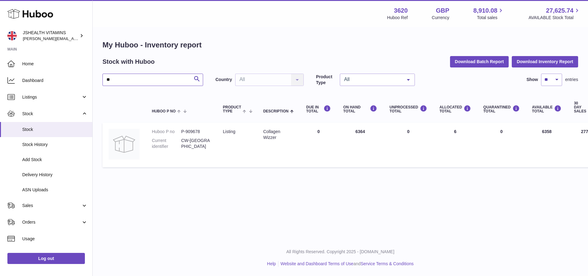 This screenshot has height=276, width=588. I want to click on img: francesca@jshealthvitamins.com, so click(12, 36).